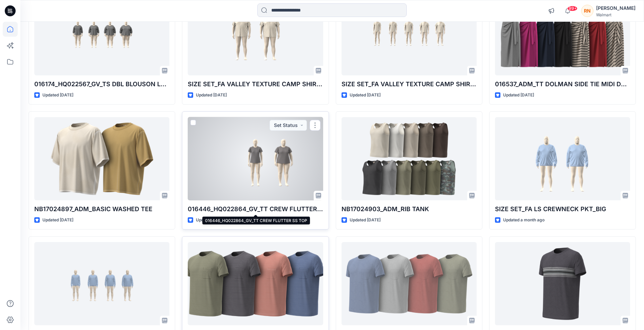 The height and width of the screenshot is (330, 644). Describe the element at coordinates (255, 159) in the screenshot. I see `a: 016446_HQ022864_GV_TT CREW FLUTTER SS TOP` at that location.